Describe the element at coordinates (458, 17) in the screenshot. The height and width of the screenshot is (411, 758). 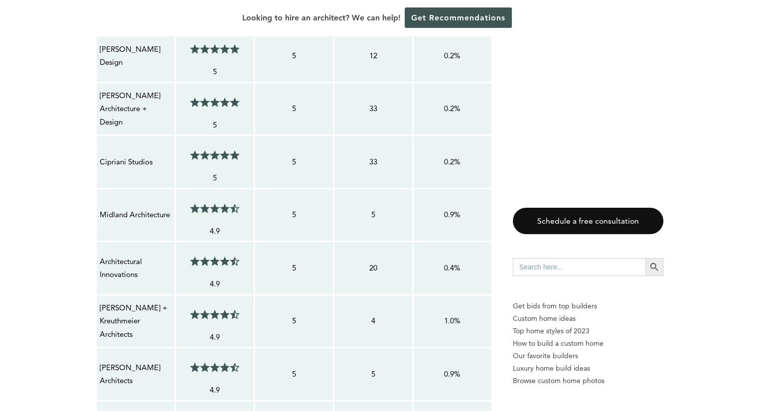
I see `a: Get Recommendations` at that location.